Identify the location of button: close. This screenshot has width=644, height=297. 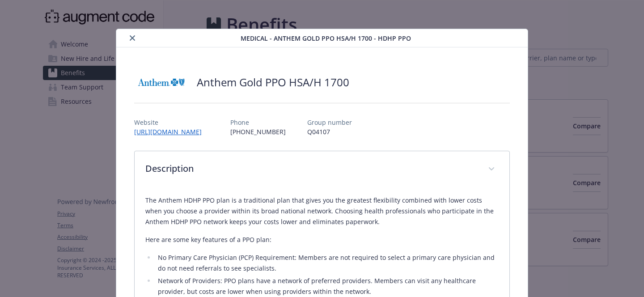
(133, 38).